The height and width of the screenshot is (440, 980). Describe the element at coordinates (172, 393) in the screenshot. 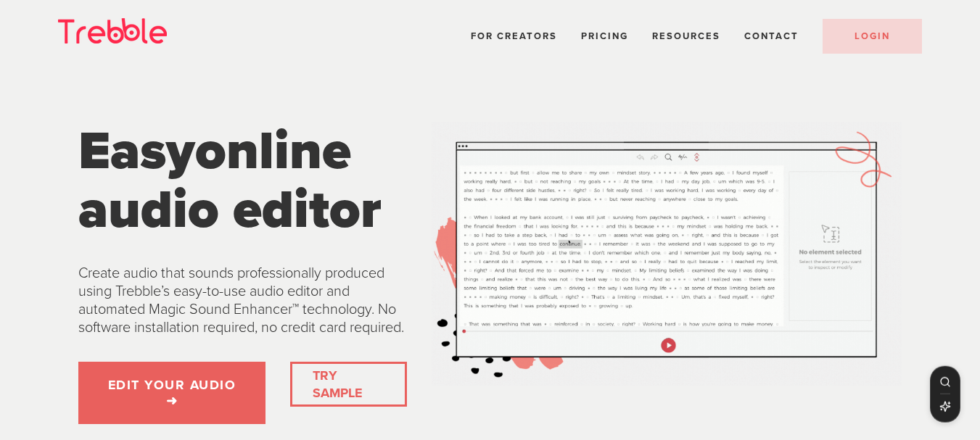

I see `a: EDIT YOUR AUDIO ➜` at that location.